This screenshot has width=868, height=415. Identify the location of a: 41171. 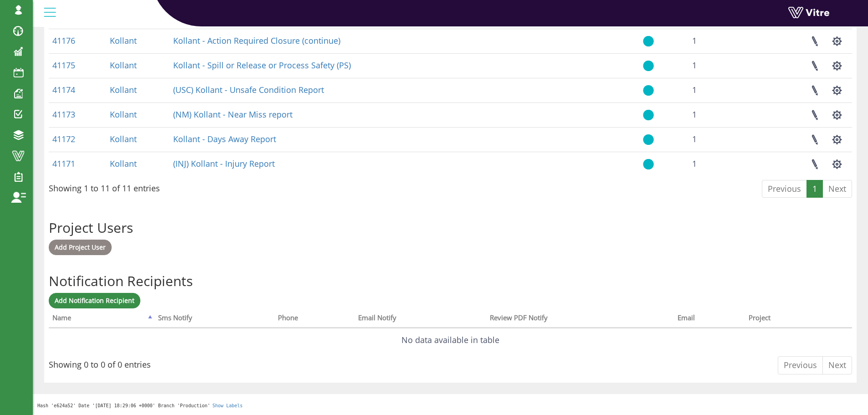
(64, 164).